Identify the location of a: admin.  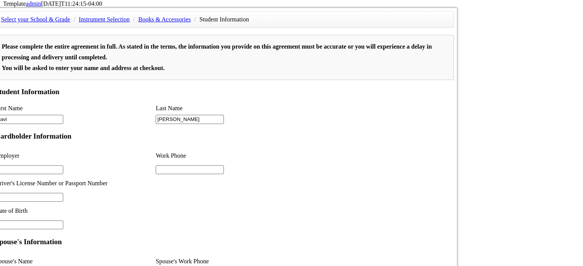
(33, 3).